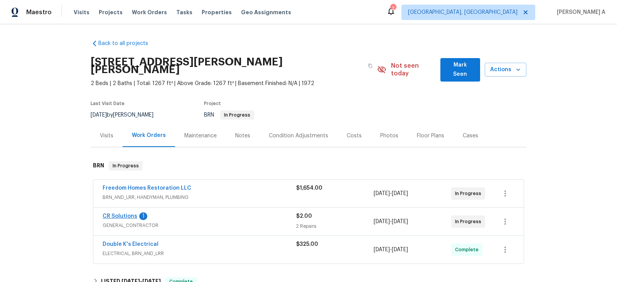  What do you see at coordinates (108, 104) in the screenshot?
I see `span: Last Visit Date` at bounding box center [108, 104].